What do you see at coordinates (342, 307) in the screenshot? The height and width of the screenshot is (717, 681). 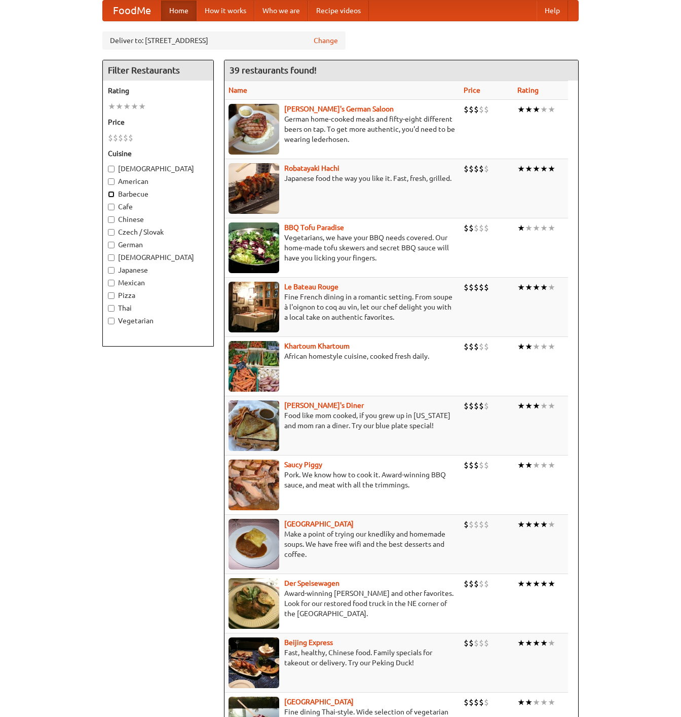 I see `p: Fine French dining in a romantic setting. From soupe à l'oignon to coq au vin, let our chef delig...` at bounding box center [342, 307].